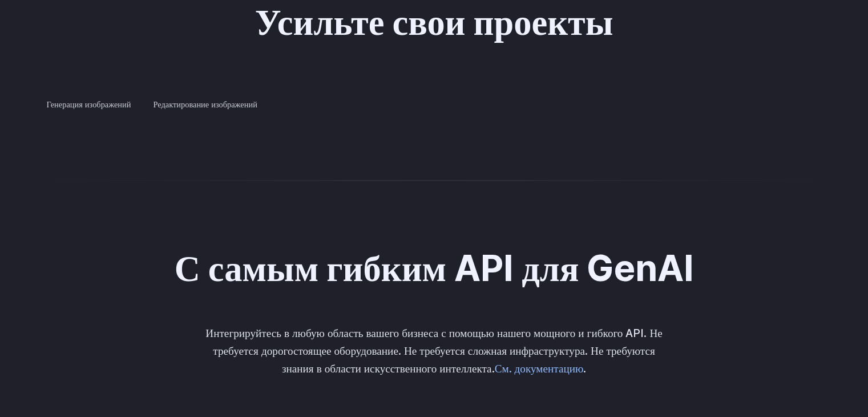 This screenshot has width=868, height=417. Describe the element at coordinates (435, 22) in the screenshot. I see `font: Усильте свои проекты` at that location.